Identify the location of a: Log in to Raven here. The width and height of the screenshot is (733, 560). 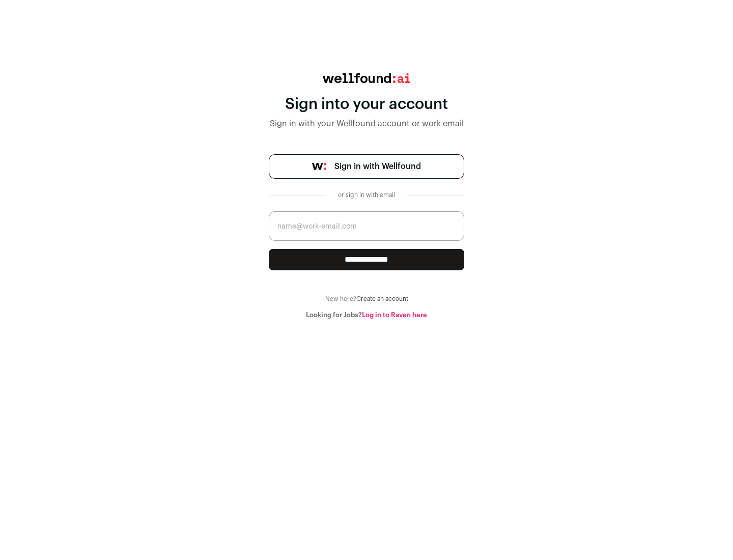
(394, 315).